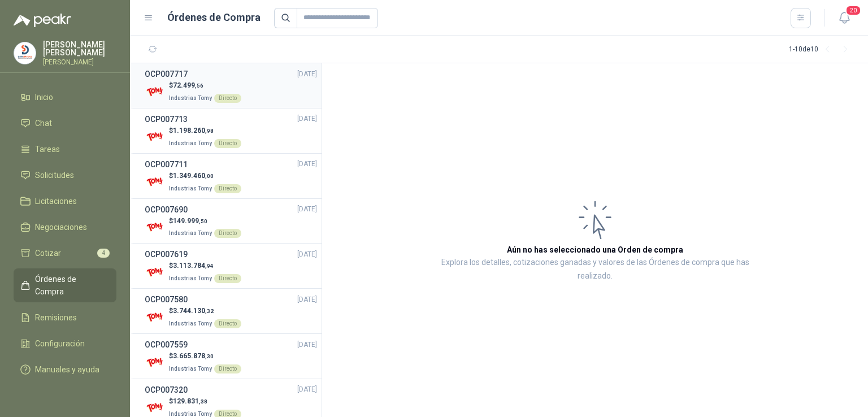  I want to click on h3: OCP007580, so click(166, 300).